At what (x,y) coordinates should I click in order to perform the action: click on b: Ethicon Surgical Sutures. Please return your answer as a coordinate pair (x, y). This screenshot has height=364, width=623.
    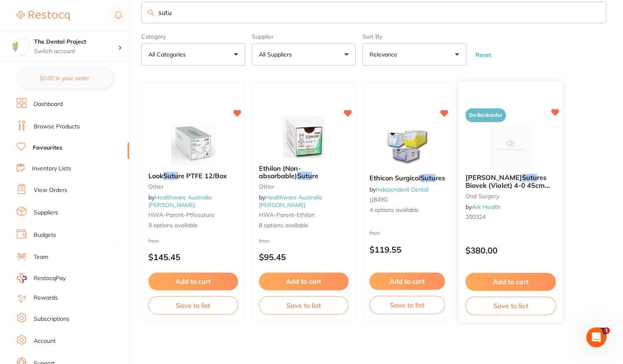
    Looking at the image, I should click on (408, 178).